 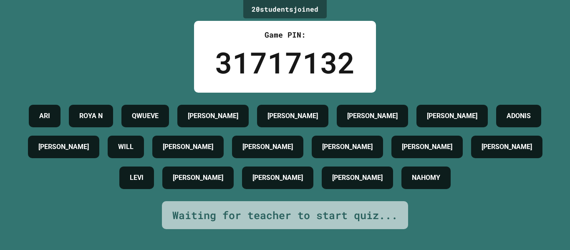 What do you see at coordinates (285, 62) in the screenshot?
I see `div: 31717132` at bounding box center [285, 62].